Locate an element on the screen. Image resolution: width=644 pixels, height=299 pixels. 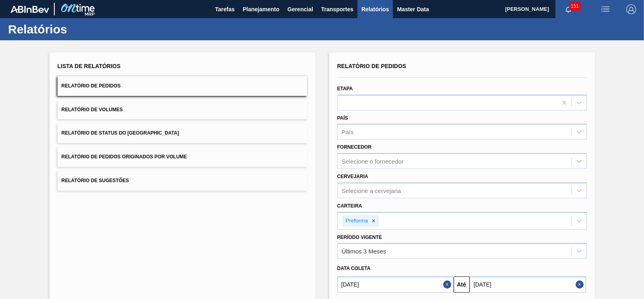
span: Relatórios is located at coordinates (375, 9).